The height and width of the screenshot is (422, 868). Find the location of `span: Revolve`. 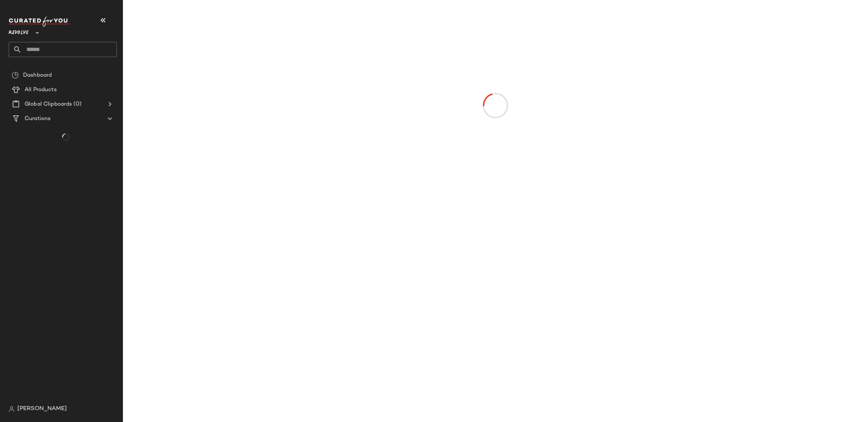

span: Revolve is located at coordinates (18, 31).